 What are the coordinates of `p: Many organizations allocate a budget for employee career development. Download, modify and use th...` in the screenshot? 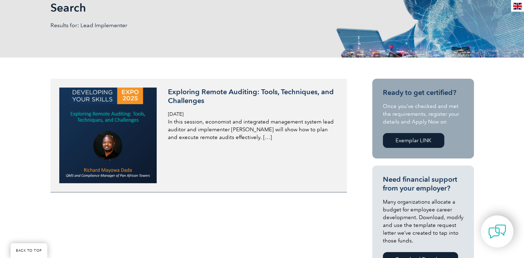 It's located at (423, 221).